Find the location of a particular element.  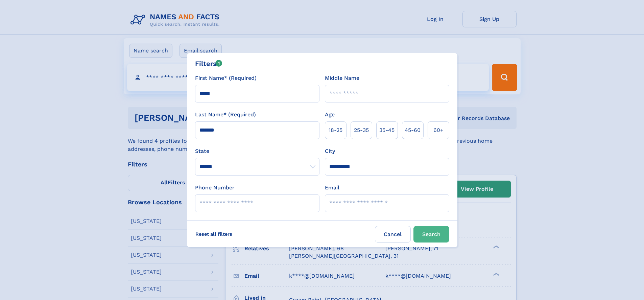

label: State is located at coordinates (257, 151).